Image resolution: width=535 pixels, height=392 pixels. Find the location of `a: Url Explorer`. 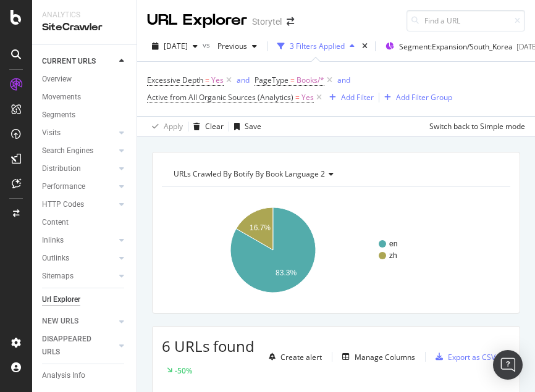

a: Url Explorer is located at coordinates (85, 299).